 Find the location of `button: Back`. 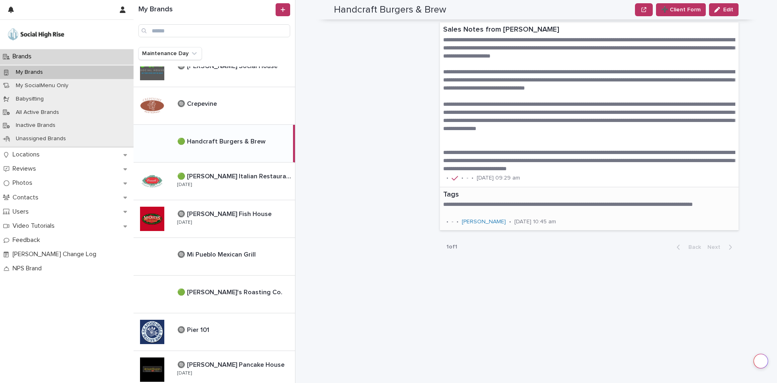

button: Back is located at coordinates (687, 247).